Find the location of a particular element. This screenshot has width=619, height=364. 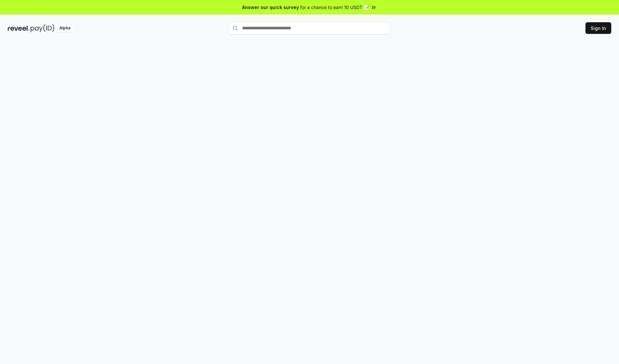

img: pay_id is located at coordinates (42, 28).